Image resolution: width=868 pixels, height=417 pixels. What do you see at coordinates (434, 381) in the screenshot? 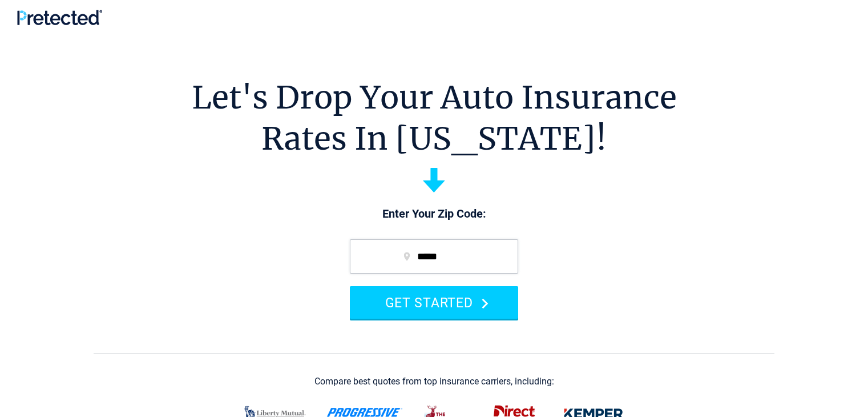
I see `div: Compare best quotes from top insurance carriers, including:` at bounding box center [434, 381].